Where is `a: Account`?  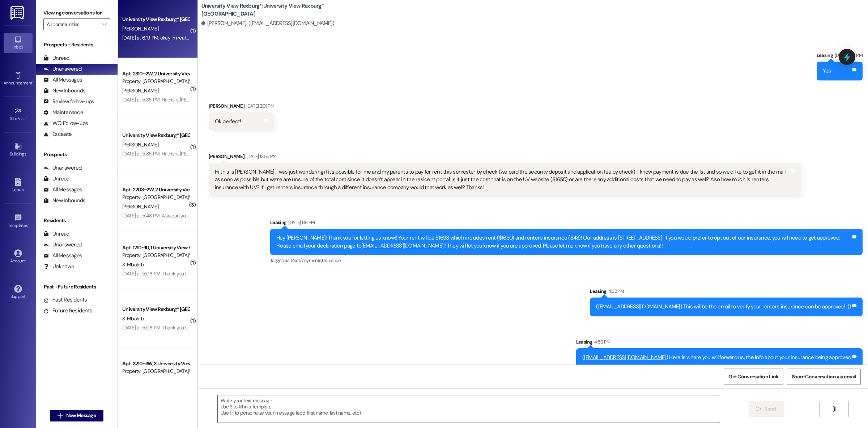
a: Account is located at coordinates (18, 257).